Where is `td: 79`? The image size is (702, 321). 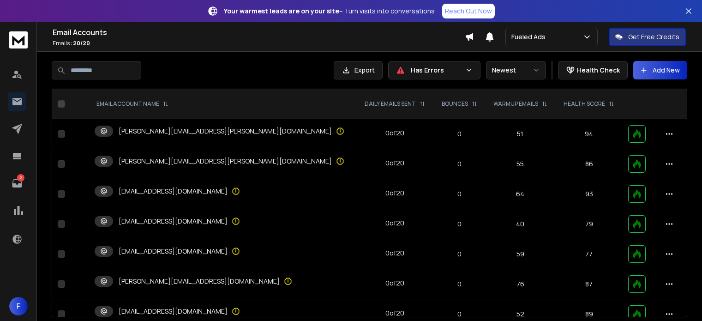 td: 79 is located at coordinates (589, 224).